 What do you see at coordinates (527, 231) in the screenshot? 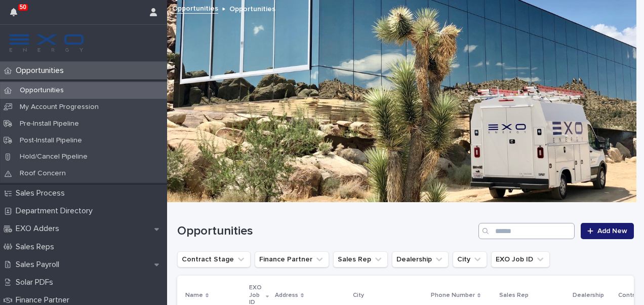
I see `div: Search` at bounding box center [527, 231].